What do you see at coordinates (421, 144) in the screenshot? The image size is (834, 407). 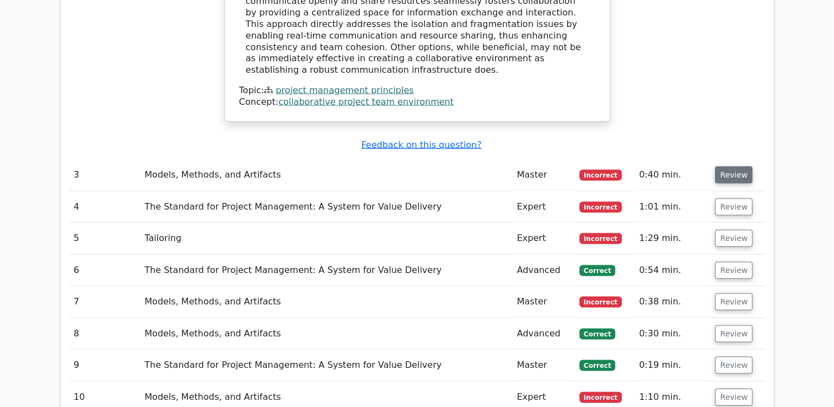 I see `a: Feedback on this question?` at bounding box center [421, 144].